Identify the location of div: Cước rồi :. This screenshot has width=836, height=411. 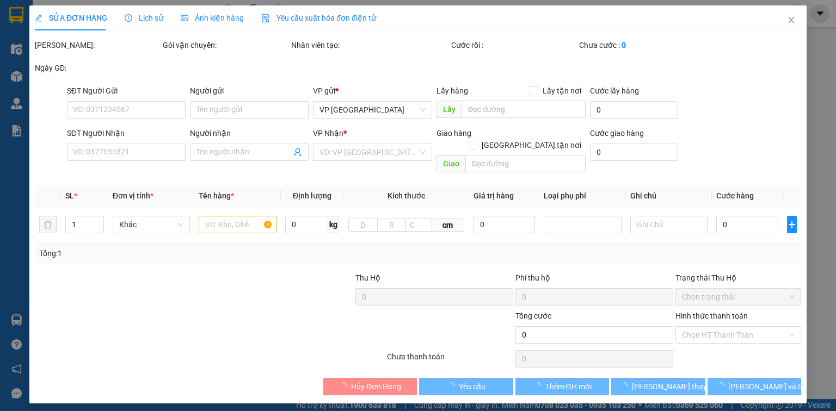
(514, 45).